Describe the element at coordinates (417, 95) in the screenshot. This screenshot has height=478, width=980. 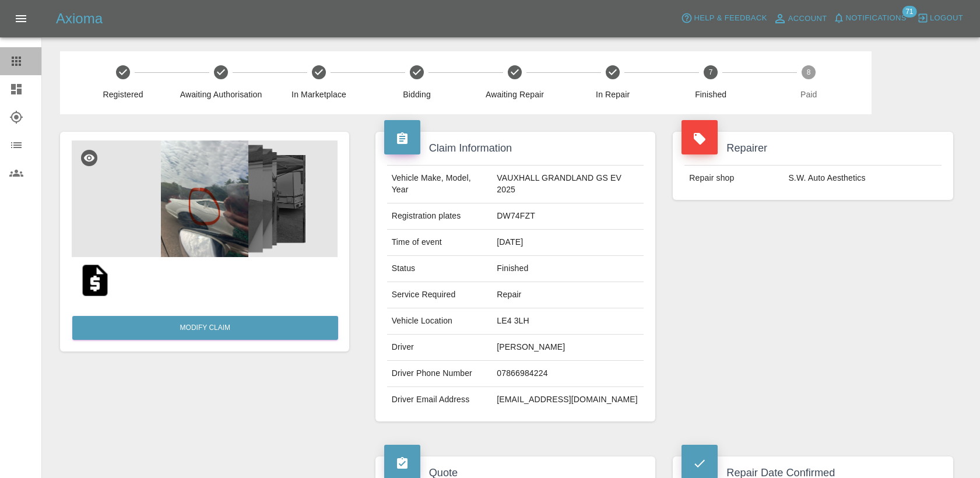
I see `span: Bidding` at that location.